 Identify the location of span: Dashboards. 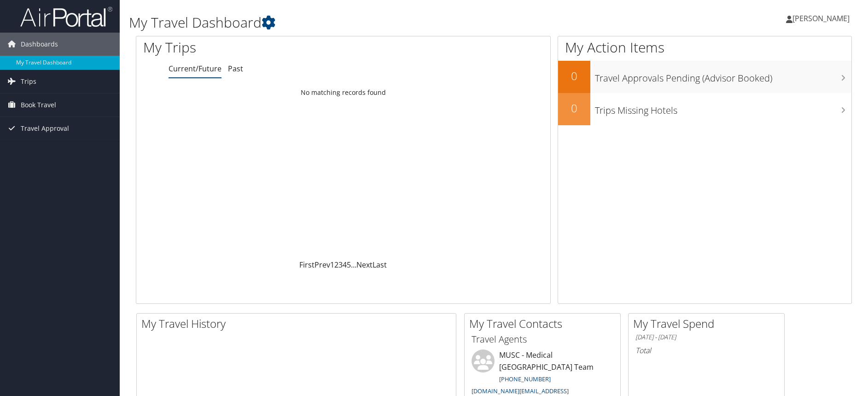
(39, 44).